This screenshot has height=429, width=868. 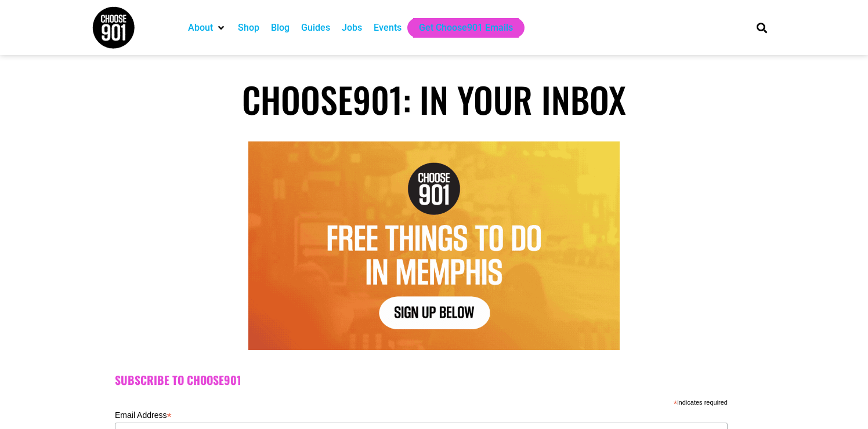 What do you see at coordinates (316, 28) in the screenshot?
I see `div: Guides` at bounding box center [316, 28].